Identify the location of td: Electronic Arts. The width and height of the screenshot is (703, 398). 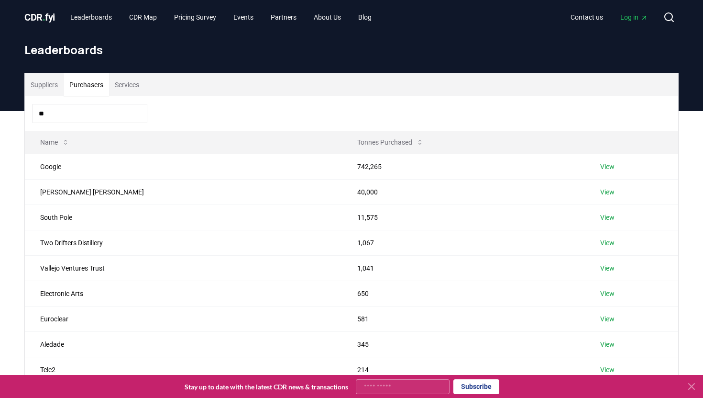
(183, 293).